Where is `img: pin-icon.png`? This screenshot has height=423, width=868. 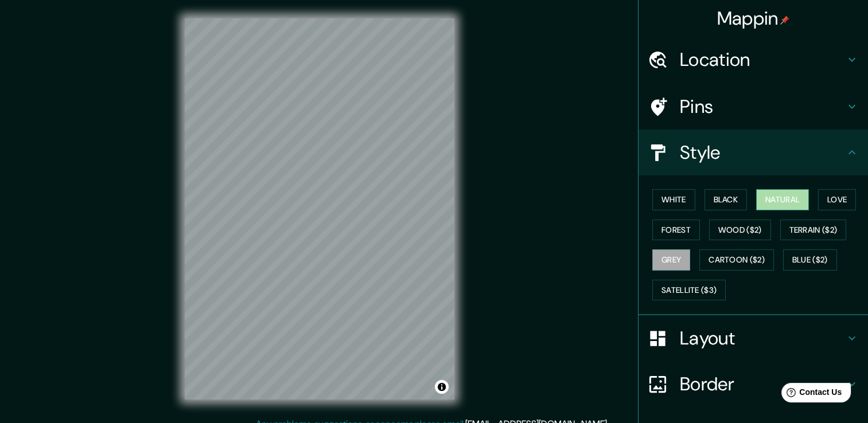 img: pin-icon.png is located at coordinates (785, 20).